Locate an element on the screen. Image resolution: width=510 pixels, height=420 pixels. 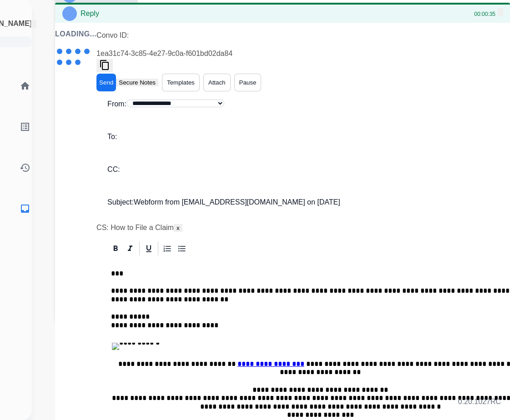
p: To: is located at coordinates (112, 137).